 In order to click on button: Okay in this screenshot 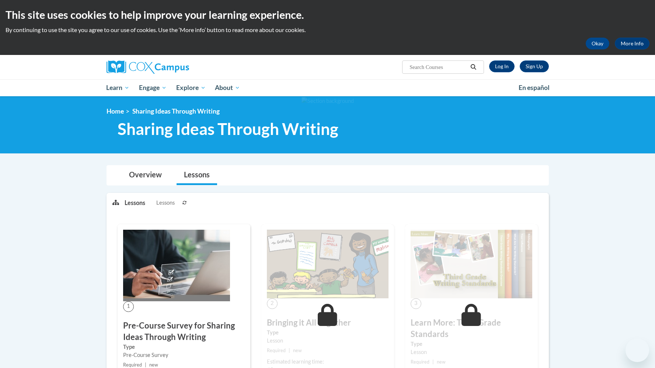, I will do `click(597, 43)`.